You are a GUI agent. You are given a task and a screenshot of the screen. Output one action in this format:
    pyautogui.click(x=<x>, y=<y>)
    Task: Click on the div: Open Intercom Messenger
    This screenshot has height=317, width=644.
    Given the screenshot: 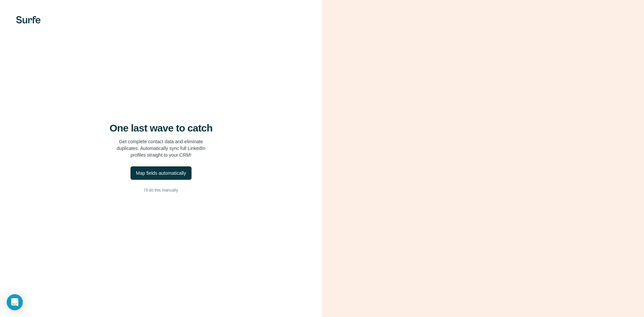 What is the action you would take?
    pyautogui.click(x=15, y=302)
    